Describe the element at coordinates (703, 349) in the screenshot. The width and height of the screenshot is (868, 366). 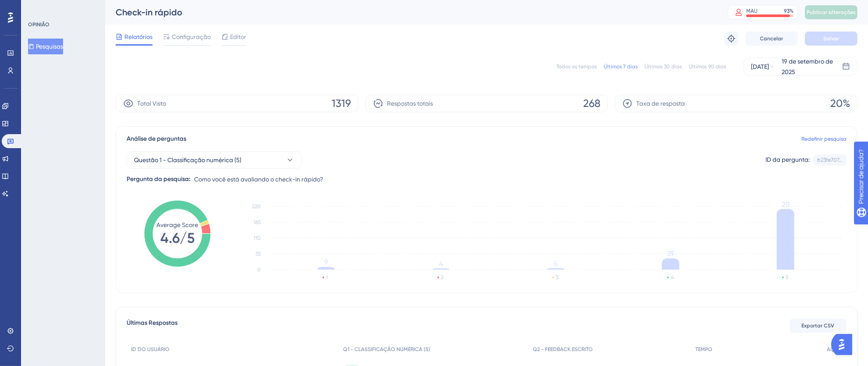
I see `font: TEMPO` at that location.